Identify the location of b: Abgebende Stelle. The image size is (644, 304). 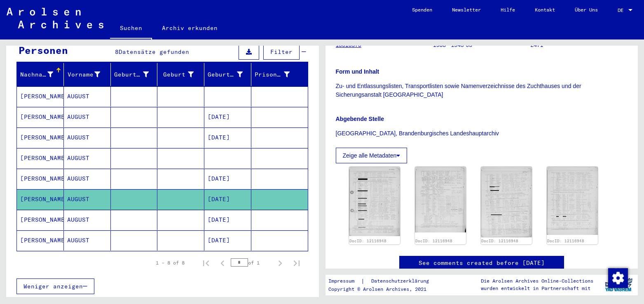
(360, 119).